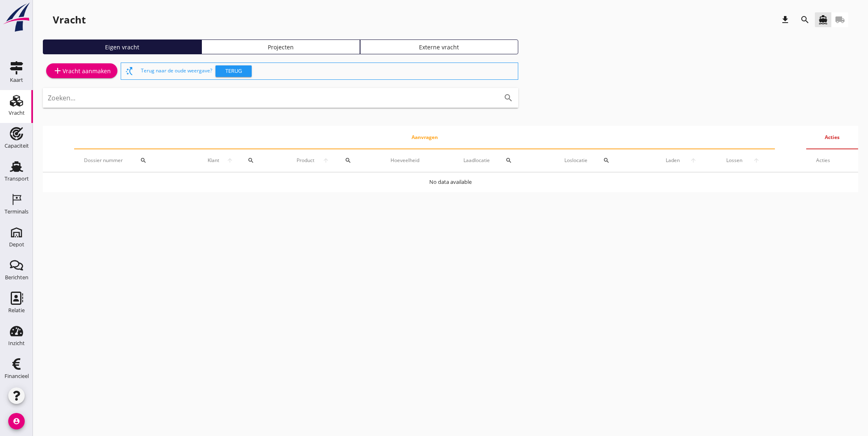 The height and width of the screenshot is (436, 868). I want to click on div: Laadlocatie, so click(504, 160).